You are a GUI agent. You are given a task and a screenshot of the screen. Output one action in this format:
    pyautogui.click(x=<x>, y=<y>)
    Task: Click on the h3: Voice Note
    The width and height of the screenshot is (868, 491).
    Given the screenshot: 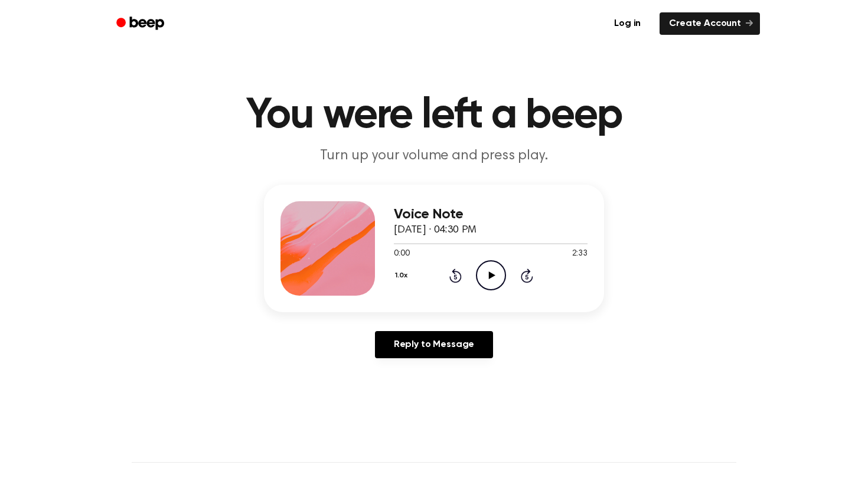 What is the action you would take?
    pyautogui.click(x=491, y=214)
    